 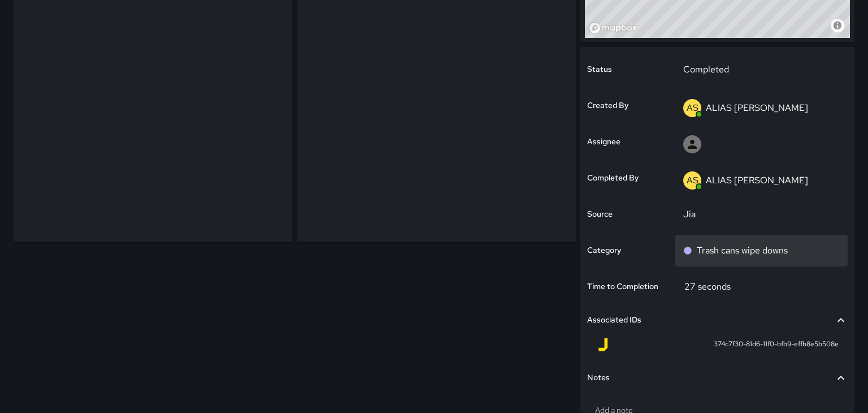 I want to click on h6: Completed By, so click(x=613, y=178).